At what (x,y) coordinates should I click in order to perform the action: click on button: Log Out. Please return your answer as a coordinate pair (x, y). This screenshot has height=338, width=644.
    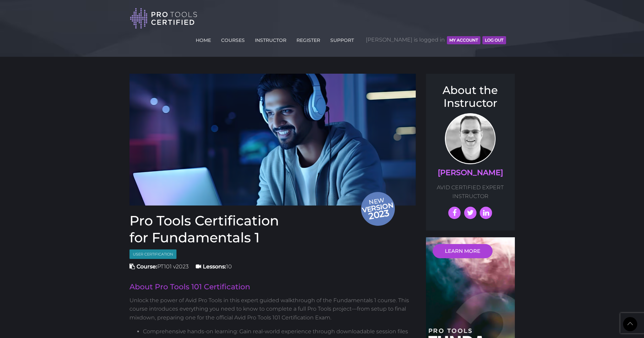
    Looking at the image, I should click on (494, 40).